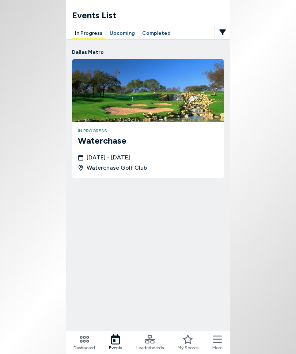  What do you see at coordinates (218, 347) in the screenshot?
I see `span: More` at bounding box center [218, 347].